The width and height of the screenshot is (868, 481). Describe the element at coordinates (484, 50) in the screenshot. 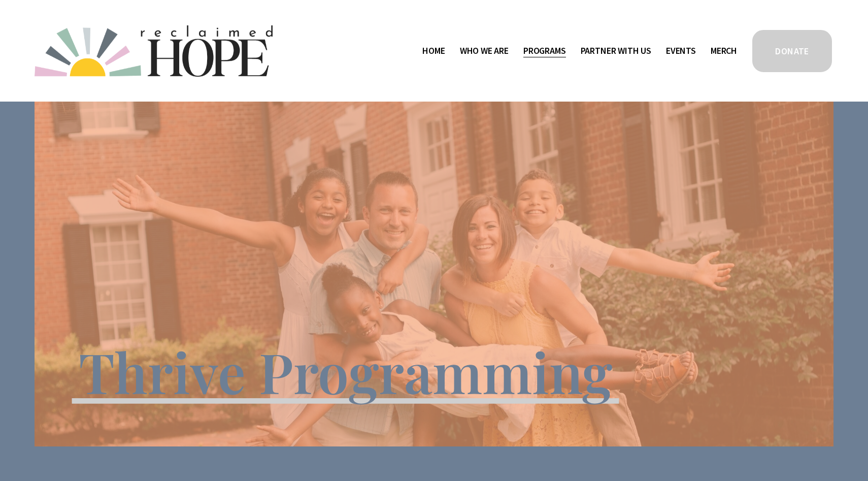

I see `span: Who We Are` at that location.